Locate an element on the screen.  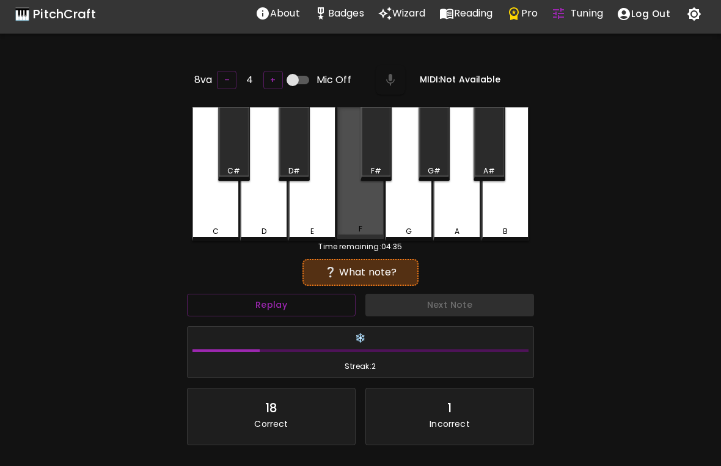
p: Wizard is located at coordinates (409, 13).